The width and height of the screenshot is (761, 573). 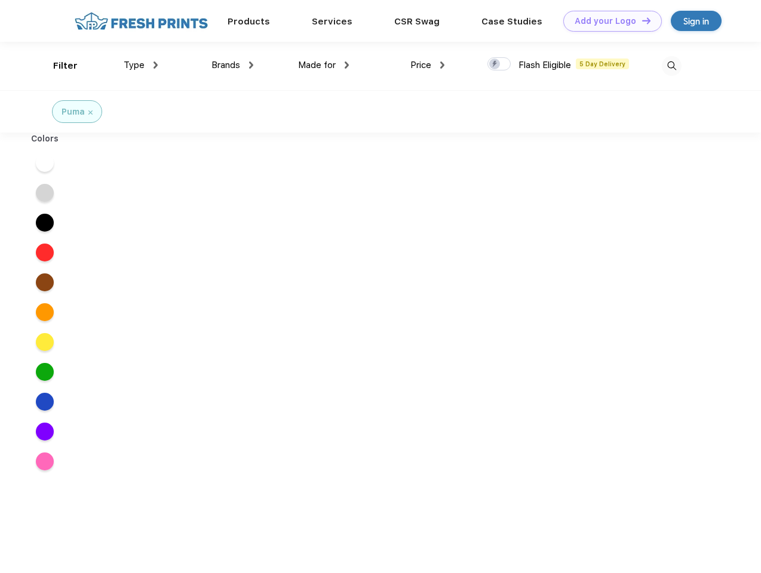 What do you see at coordinates (420, 65) in the screenshot?
I see `span: Price` at bounding box center [420, 65].